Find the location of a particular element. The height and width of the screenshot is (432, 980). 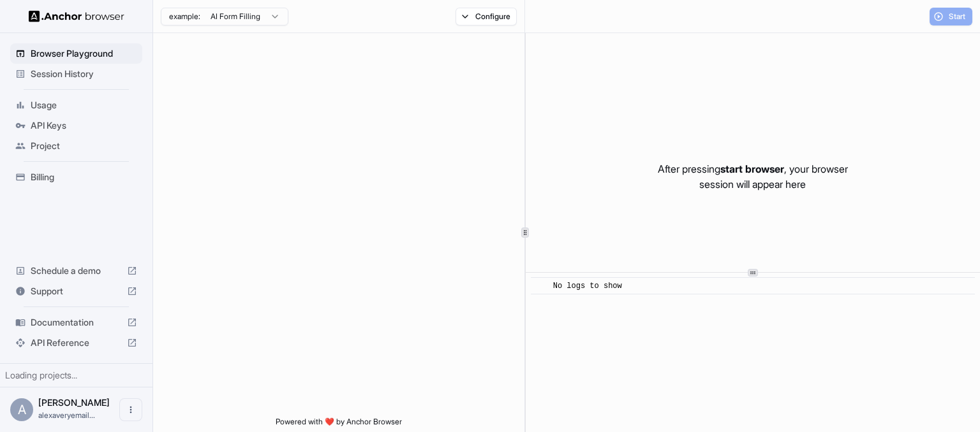

span: Support is located at coordinates (76, 292).